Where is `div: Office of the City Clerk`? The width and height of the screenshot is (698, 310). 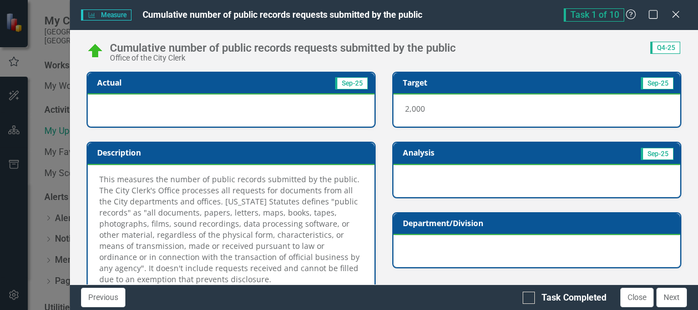 div: Office of the City Clerk is located at coordinates (282, 58).